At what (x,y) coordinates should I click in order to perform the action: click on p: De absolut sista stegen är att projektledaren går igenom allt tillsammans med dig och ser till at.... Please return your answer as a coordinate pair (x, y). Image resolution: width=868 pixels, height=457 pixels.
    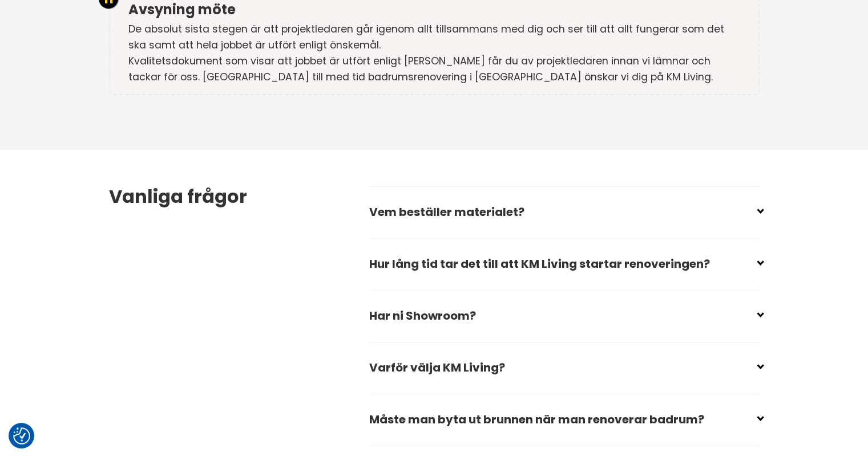
    Looking at the image, I should click on (434, 53).